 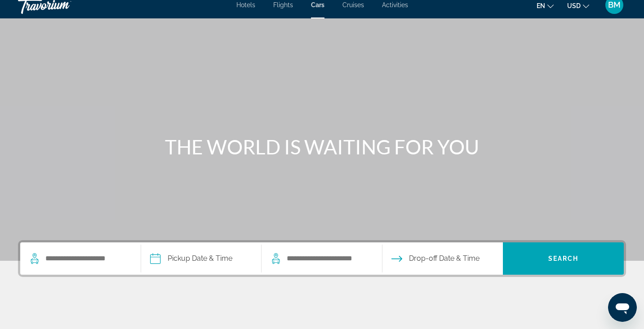 I want to click on a: Hotels, so click(x=246, y=5).